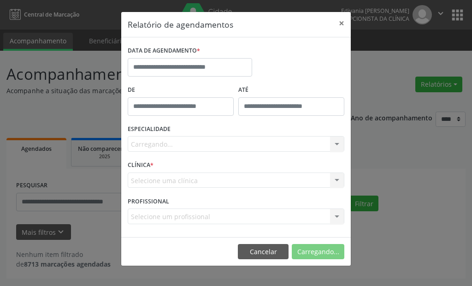 The width and height of the screenshot is (472, 286). Describe the element at coordinates (164, 51) in the screenshot. I see `label: DATA DE AGENDAMENTO` at that location.